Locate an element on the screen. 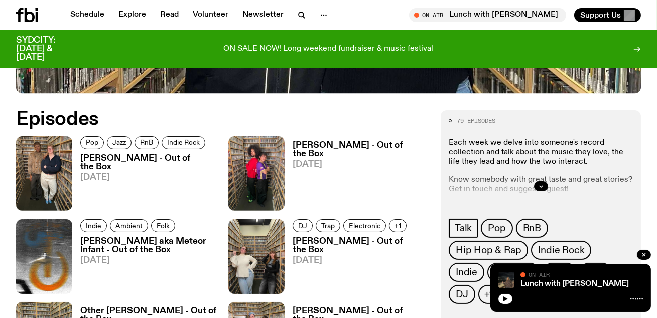 The height and width of the screenshot is (318, 657). img: https://media.fbi.radio/images/IMG_7702.jpg is located at coordinates (257, 256).